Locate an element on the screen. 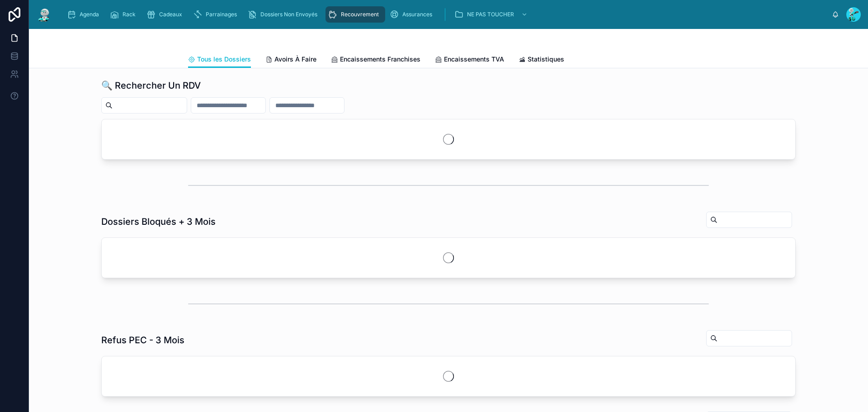 Image resolution: width=868 pixels, height=412 pixels. span: Avoirs À Faire is located at coordinates (295, 59).